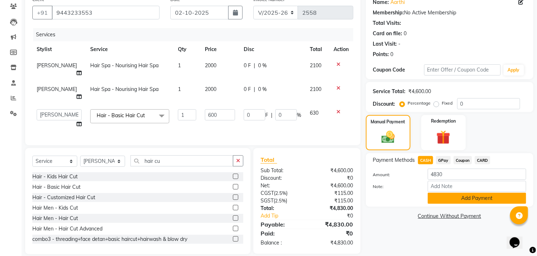 The image size is (537, 256). What do you see at coordinates (477, 186) in the screenshot?
I see `input: Add Note` at bounding box center [477, 186].